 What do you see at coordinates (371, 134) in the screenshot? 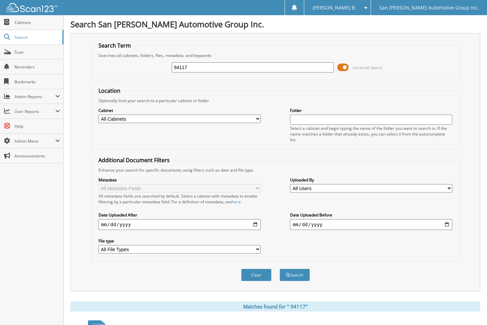
I see `div: Select a cabinet and begin typing the name of the folder you want to search in. If the name match...` at bounding box center [371, 134].